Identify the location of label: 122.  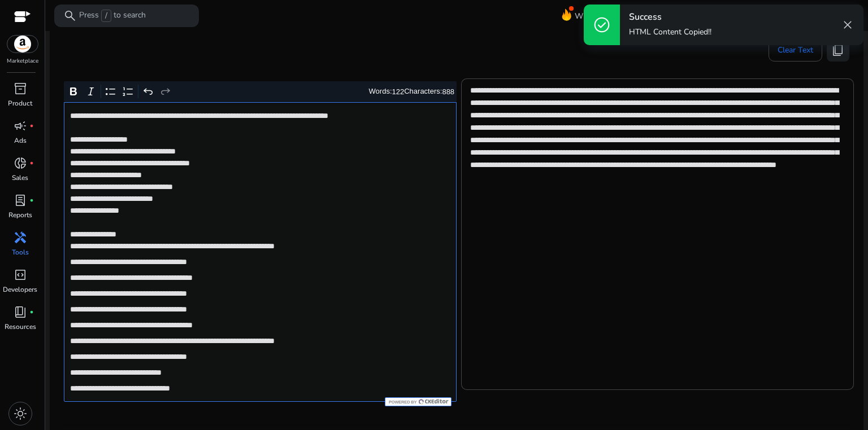
(398, 92).